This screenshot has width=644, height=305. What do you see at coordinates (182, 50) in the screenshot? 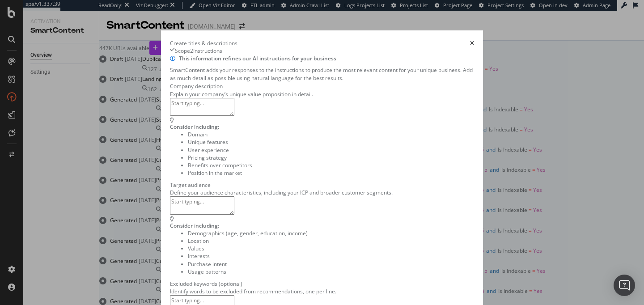
I see `div: Scope` at bounding box center [182, 50].